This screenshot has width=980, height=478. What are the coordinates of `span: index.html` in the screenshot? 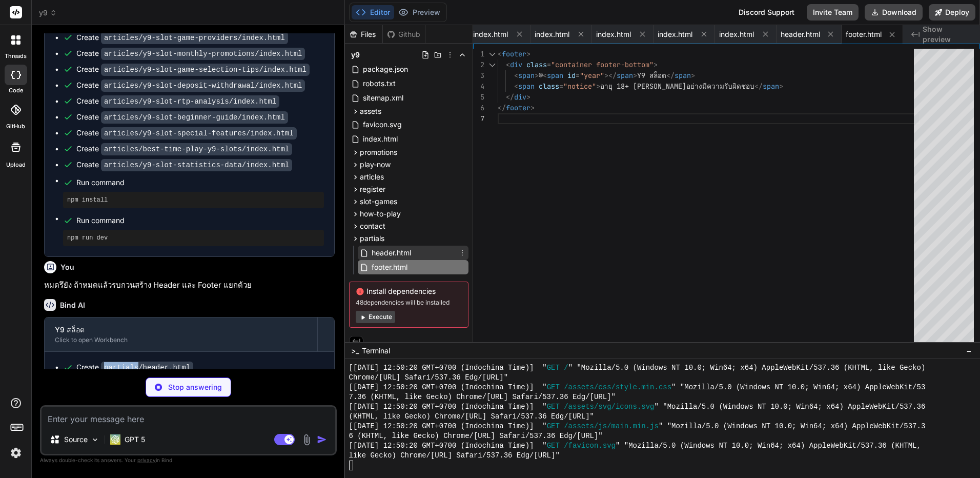 It's located at (552, 34).